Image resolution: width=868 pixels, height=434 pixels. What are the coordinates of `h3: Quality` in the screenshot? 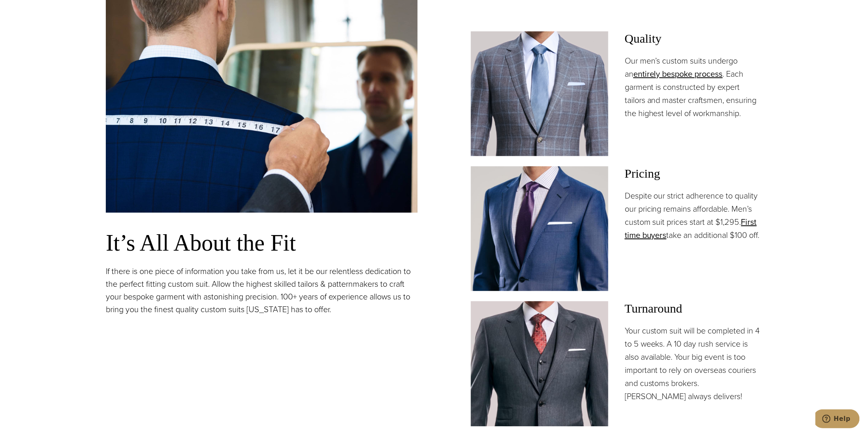 It's located at (694, 38).